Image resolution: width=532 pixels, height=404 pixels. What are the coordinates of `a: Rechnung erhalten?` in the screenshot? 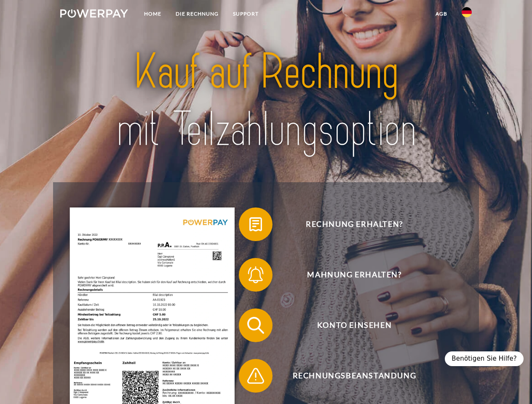 It's located at (348, 224).